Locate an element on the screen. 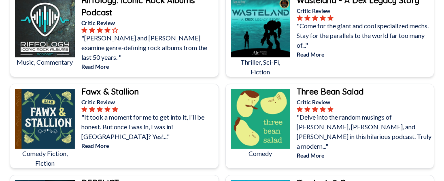 The width and height of the screenshot is (444, 181). p: Comedy is located at coordinates (261, 154).